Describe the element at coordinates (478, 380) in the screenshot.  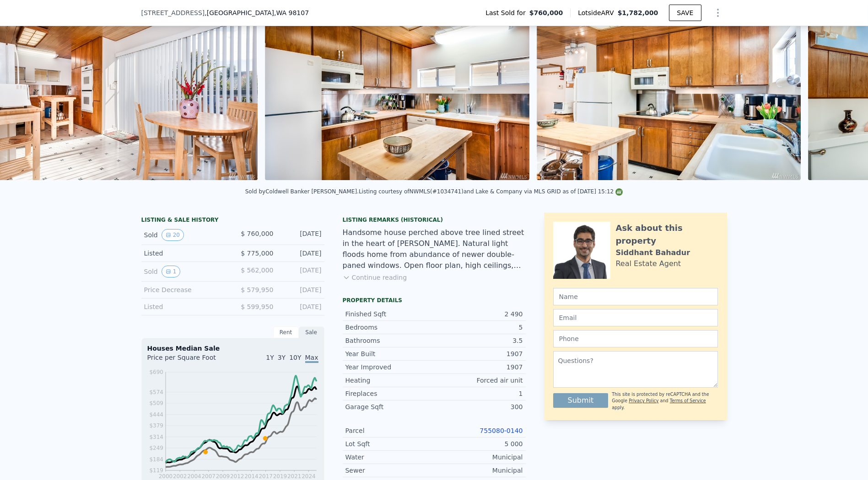
I see `div: Forced air unit` at that location.